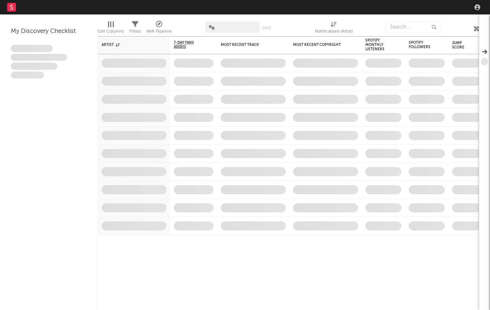  What do you see at coordinates (34, 66) in the screenshot?
I see `span: Praesent ac interdum` at bounding box center [34, 66].